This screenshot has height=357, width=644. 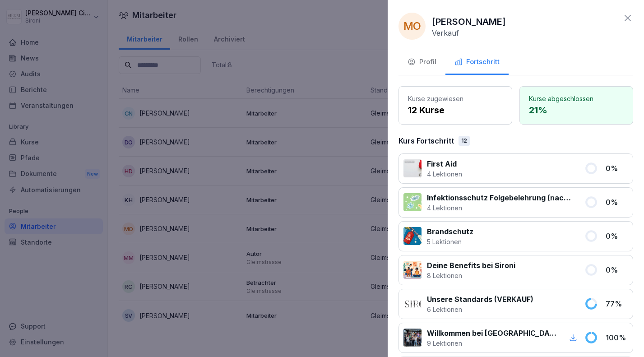 What do you see at coordinates (576, 110) in the screenshot?
I see `p: 21 %` at bounding box center [576, 110].